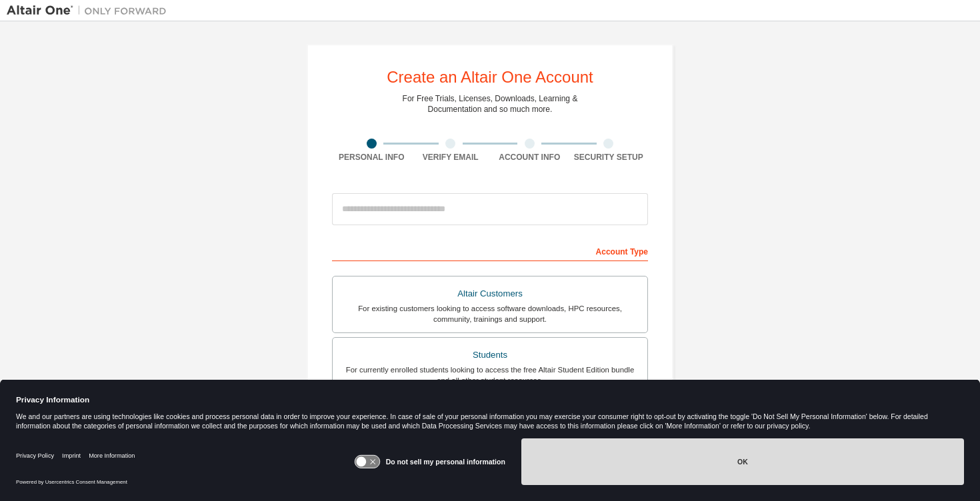 This screenshot has width=980, height=501. Describe the element at coordinates (90, 11) in the screenshot. I see `img: Altair One` at that location.